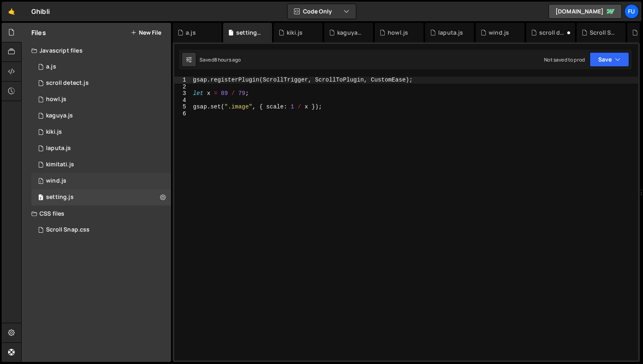  What do you see at coordinates (565, 59) in the screenshot?
I see `div: Not saved to prod` at bounding box center [565, 59].